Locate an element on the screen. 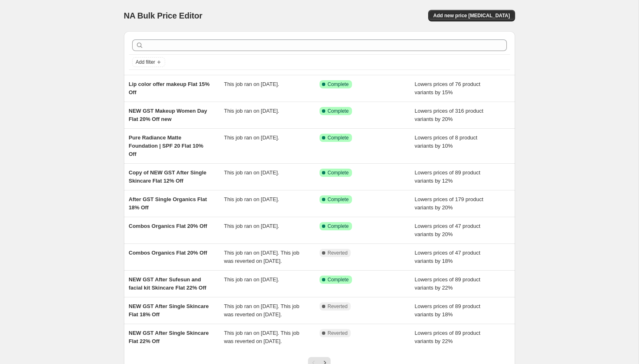 The image size is (639, 364). span: Lowers prices of 47 product variants by 20% is located at coordinates (448, 230).